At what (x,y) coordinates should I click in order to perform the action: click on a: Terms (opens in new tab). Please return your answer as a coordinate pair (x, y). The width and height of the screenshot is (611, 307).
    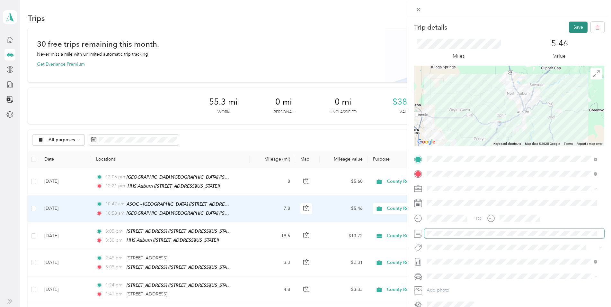
    Looking at the image, I should click on (569, 143).